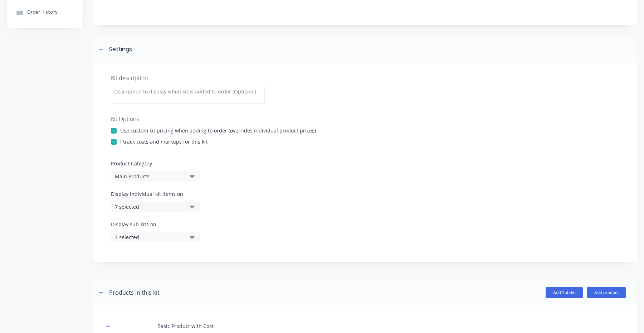 The width and height of the screenshot is (644, 333). I want to click on div: Products in this kit, so click(134, 292).